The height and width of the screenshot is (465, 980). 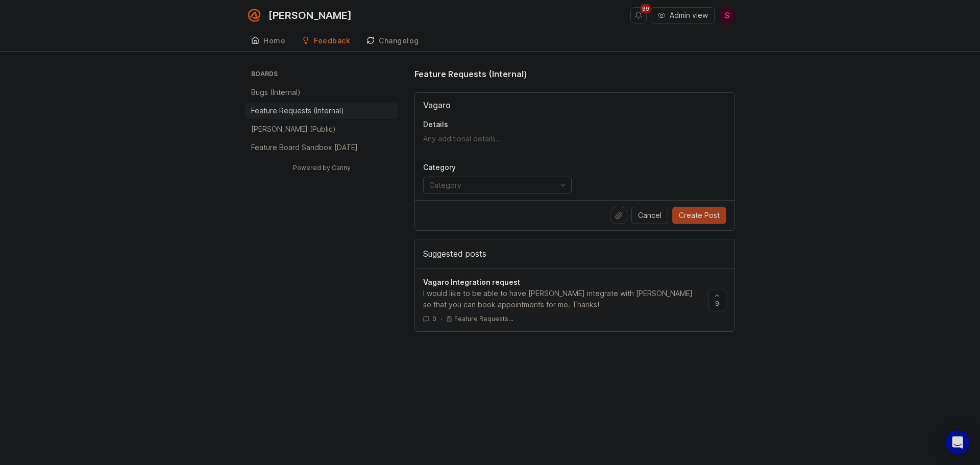 I want to click on a: Changelog, so click(x=392, y=41).